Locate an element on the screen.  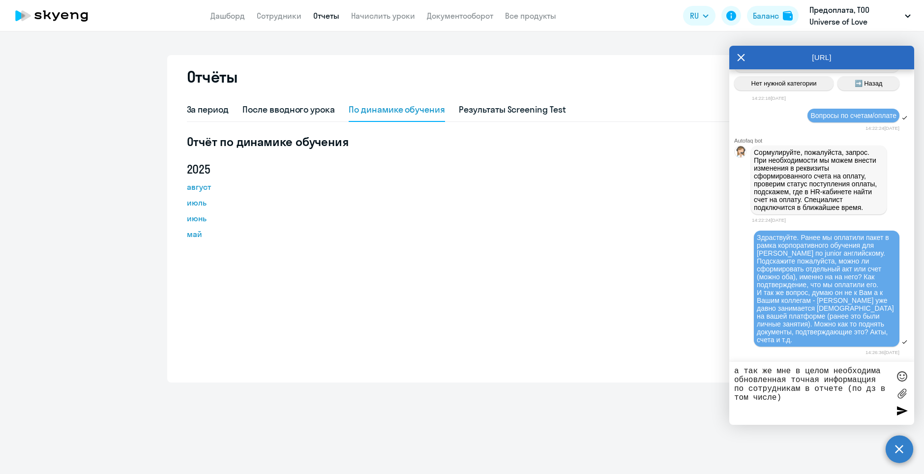
button: ➡️ Назад is located at coordinates (868, 83).